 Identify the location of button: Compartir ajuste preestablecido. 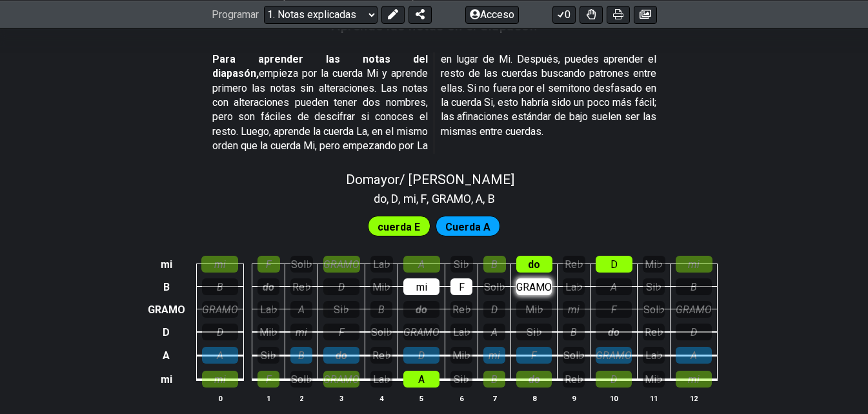
(420, 14).